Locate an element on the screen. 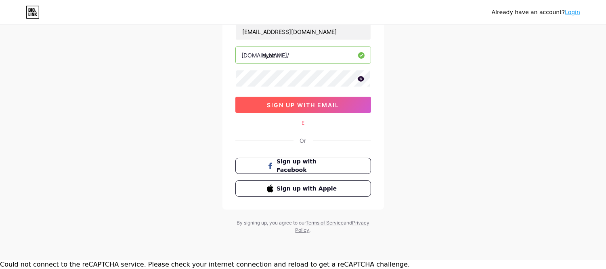  span: sign up with email is located at coordinates (303, 105).